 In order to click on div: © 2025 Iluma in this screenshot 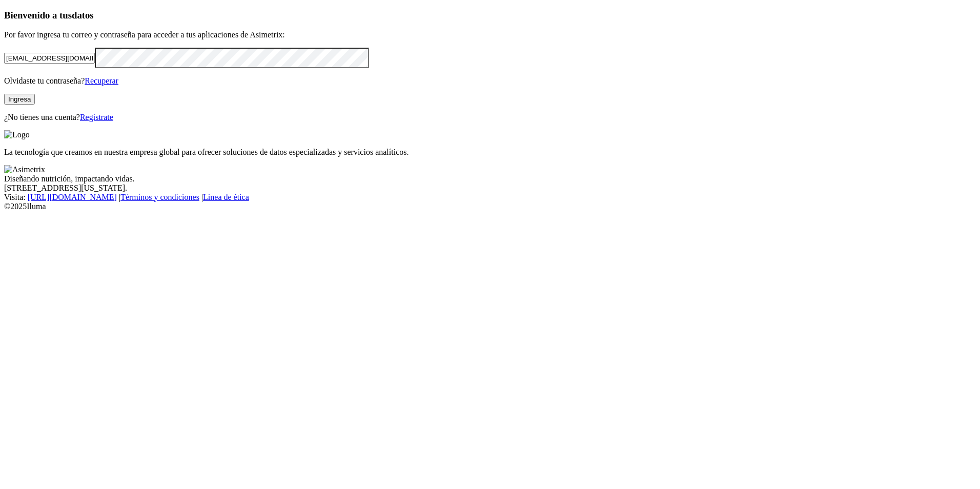, I will do `click(490, 206)`.